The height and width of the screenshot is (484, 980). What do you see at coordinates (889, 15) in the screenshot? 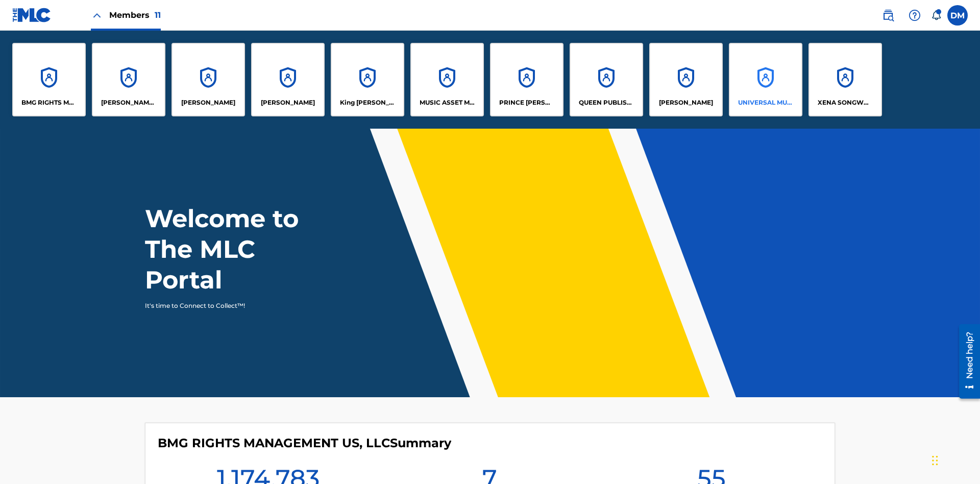
I see `a: Public Search` at bounding box center [889, 15].